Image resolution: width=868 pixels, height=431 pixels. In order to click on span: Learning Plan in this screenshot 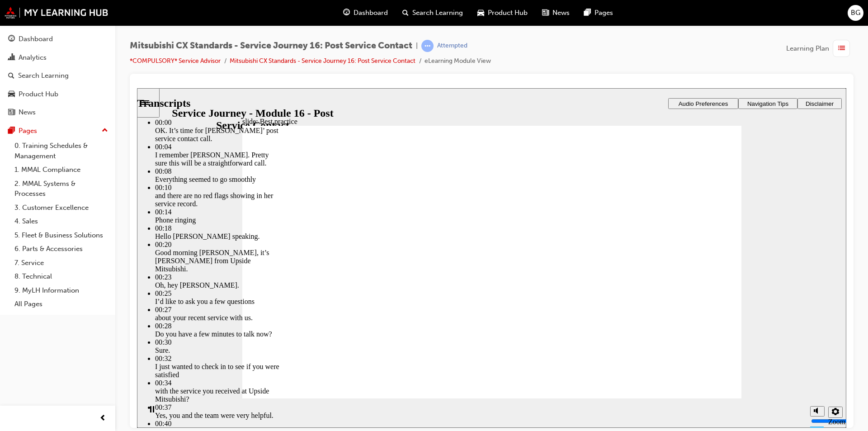, I will do `click(807, 48)`.